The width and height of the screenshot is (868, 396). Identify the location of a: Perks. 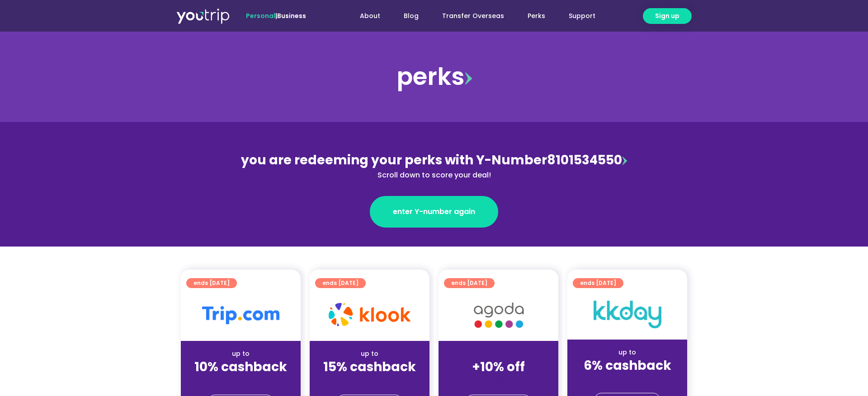
(536, 16).